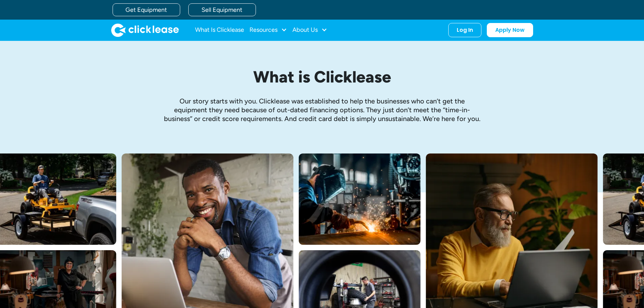  Describe the element at coordinates (322, 110) in the screenshot. I see `p: Our story starts with you. Clicklease was established to help the businesses who can’t get the eq...` at that location.